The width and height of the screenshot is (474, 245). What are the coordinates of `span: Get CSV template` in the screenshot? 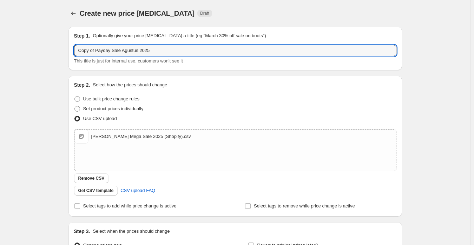 It's located at (96, 191).